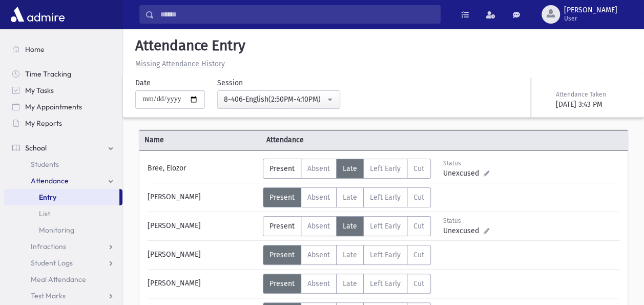  What do you see at coordinates (63, 106) in the screenshot?
I see `a: My Appointments` at bounding box center [63, 106].